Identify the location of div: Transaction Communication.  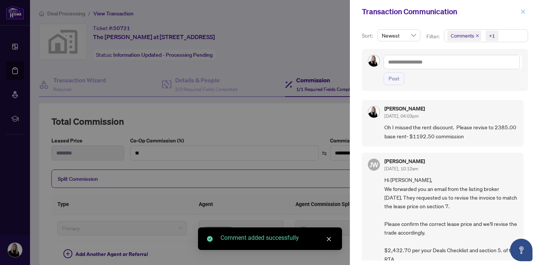
(440, 12).